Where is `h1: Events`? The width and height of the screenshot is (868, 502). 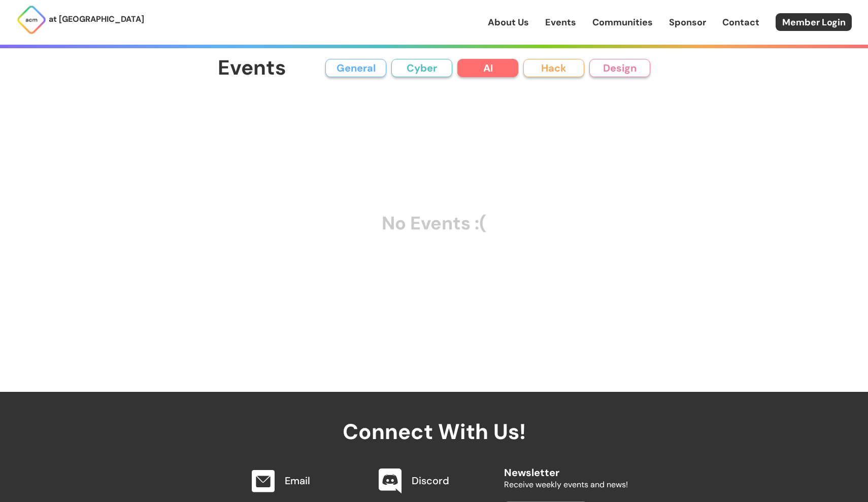 h1: Events is located at coordinates (252, 68).